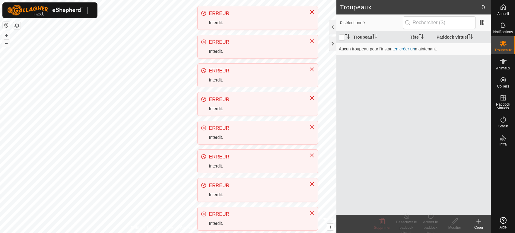 Image resolution: width=515 pixels, height=233 pixels. What do you see at coordinates (503, 14) in the screenshot?
I see `span: Accueil` at bounding box center [503, 14].